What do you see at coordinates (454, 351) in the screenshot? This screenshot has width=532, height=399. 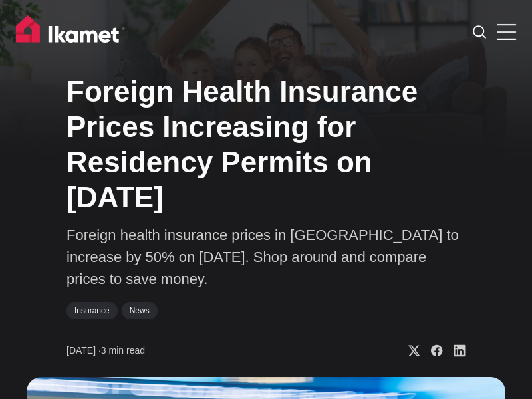 I see `a: Share on Linkedin` at bounding box center [454, 351].